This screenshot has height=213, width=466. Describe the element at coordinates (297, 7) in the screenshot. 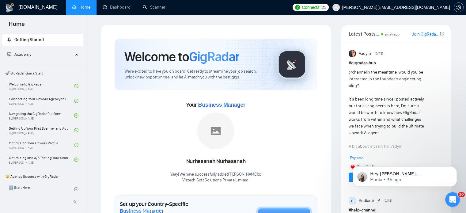

I see `img: upwork-logo.png` at that location.